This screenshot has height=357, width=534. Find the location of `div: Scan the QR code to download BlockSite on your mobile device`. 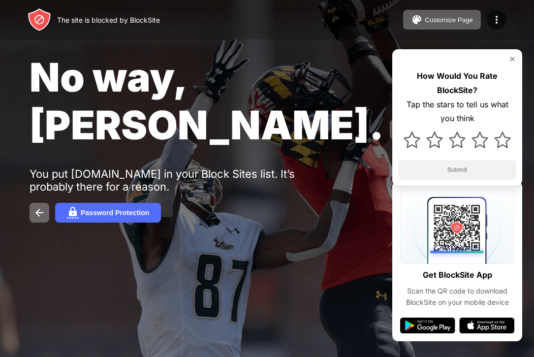

div: Scan the QR code to download BlockSite on your mobile device is located at coordinates (457, 296).